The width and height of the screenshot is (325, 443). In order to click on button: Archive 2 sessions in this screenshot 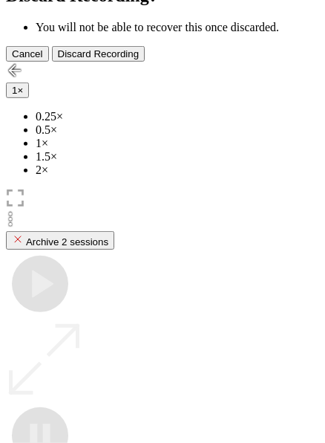, I will do `click(60, 240)`.